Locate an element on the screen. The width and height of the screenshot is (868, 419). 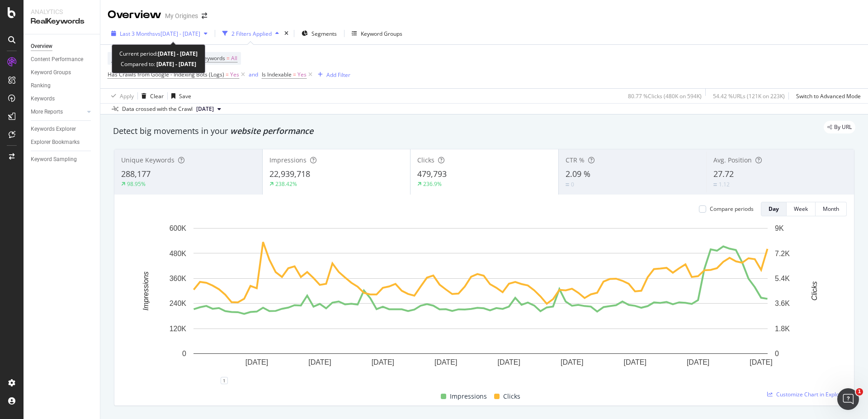
a: Content Performance is located at coordinates (62, 60).